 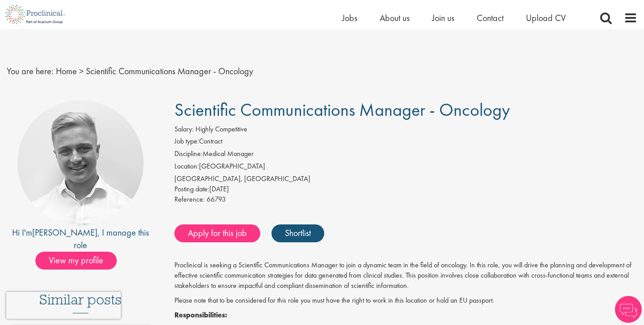 I want to click on a: Upload CV, so click(x=546, y=18).